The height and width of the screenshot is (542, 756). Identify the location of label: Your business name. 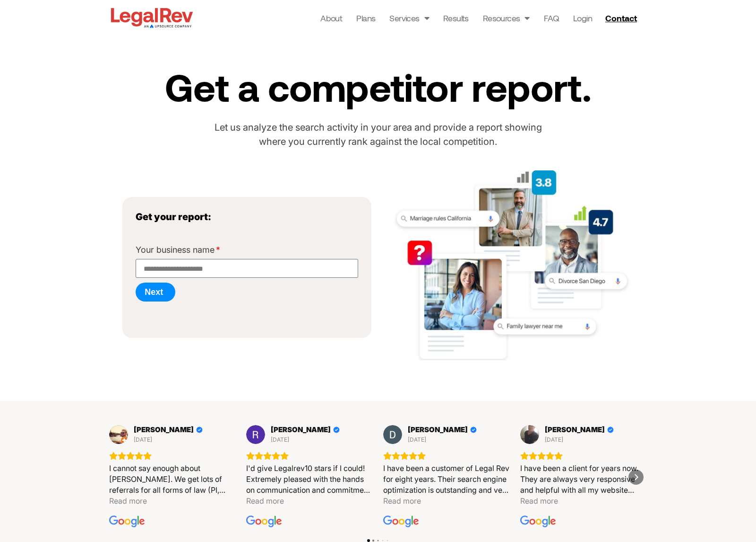
(178, 252).